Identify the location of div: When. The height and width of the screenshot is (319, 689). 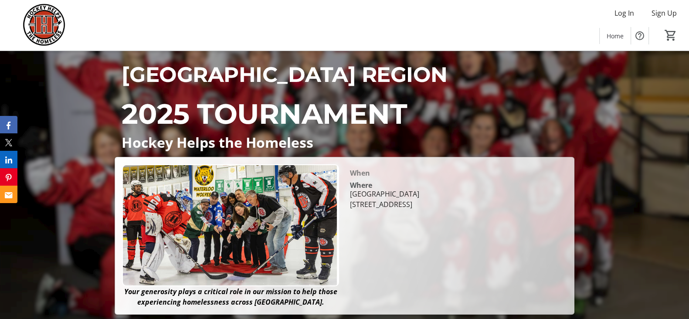
(359, 173).